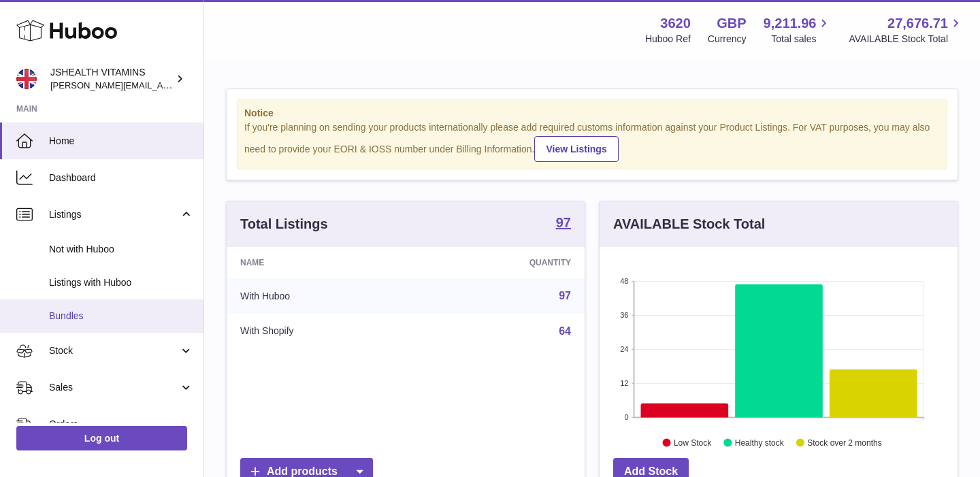 This screenshot has width=980, height=477. Describe the element at coordinates (592, 142) in the screenshot. I see `div: If you're planning on sending your products internationally please add required customs informati...` at that location.